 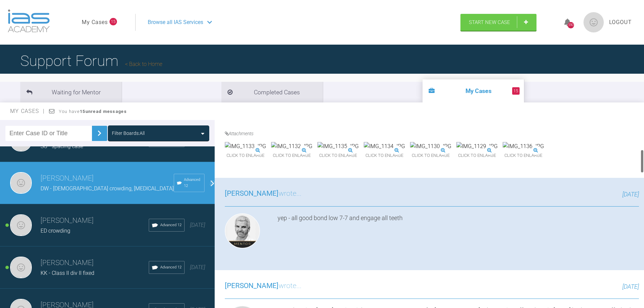 I want to click on li: Completed Cases, so click(x=272, y=92).